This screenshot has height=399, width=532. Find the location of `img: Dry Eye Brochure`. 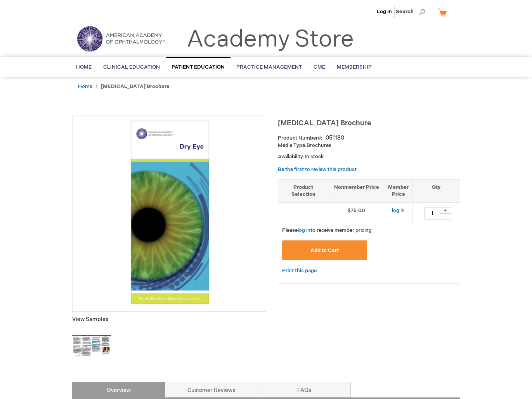

img: Dry Eye Brochure is located at coordinates (169, 213).